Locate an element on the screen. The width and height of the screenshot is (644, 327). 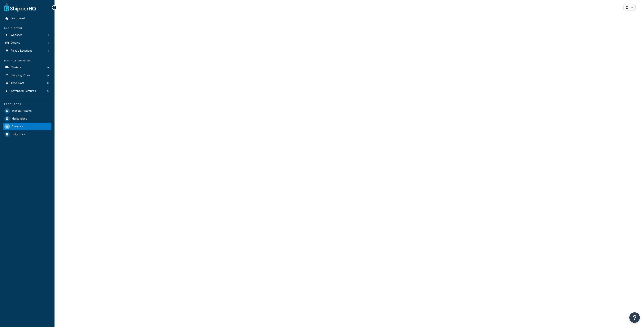
a: Origins1 is located at coordinates (27, 43).